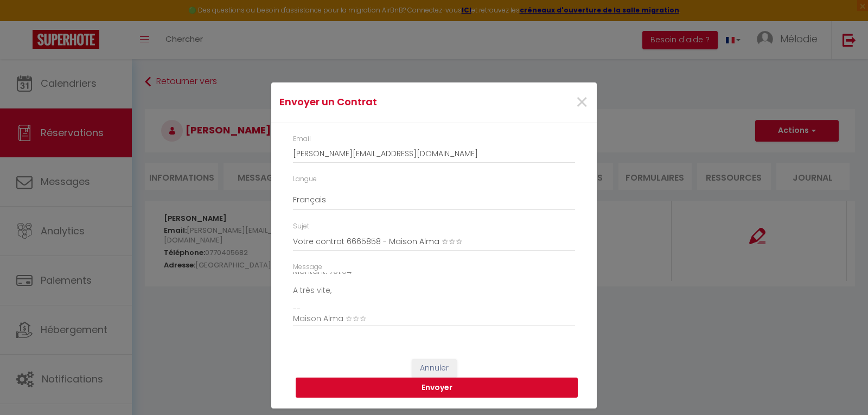 The image size is (868, 415). I want to click on label: Sujet, so click(301, 226).